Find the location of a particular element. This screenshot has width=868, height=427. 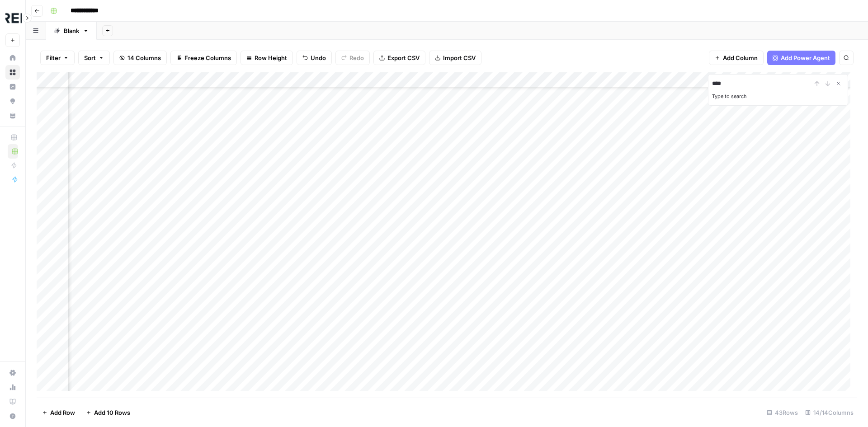

a: Blank is located at coordinates (71, 31).